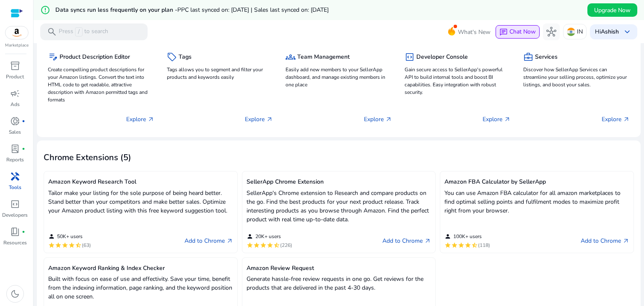  I want to click on p: Generate hassle-free review requests in one go. Get reviews for the products that are delivered i..., so click(339, 283).